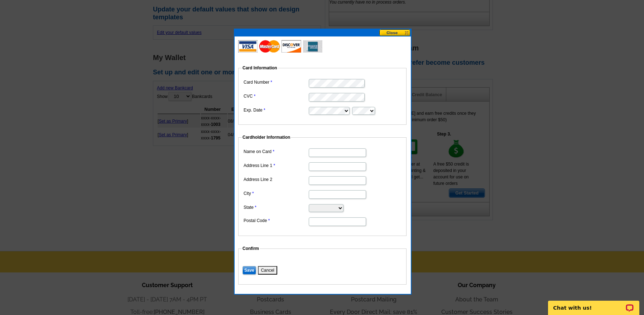 The height and width of the screenshot is (315, 644). What do you see at coordinates (276, 179) in the screenshot?
I see `label: Address Line 2` at bounding box center [276, 179].